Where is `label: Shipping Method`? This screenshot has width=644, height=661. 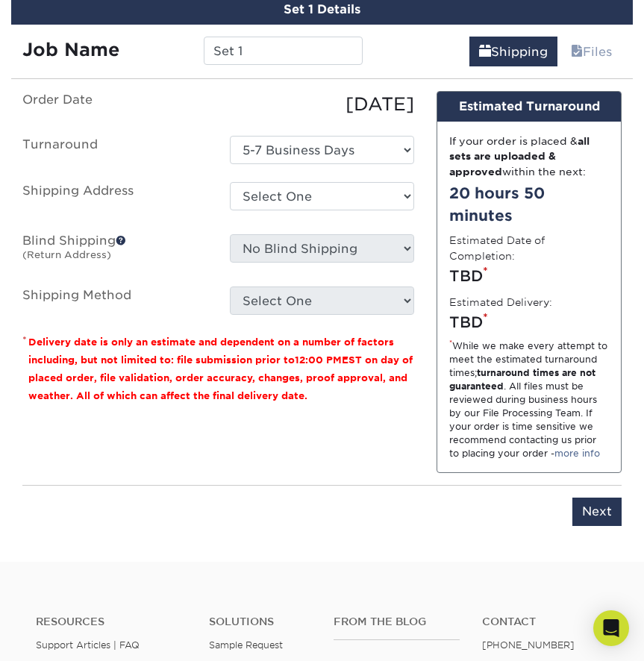
label: Shipping Method is located at coordinates (115, 300).